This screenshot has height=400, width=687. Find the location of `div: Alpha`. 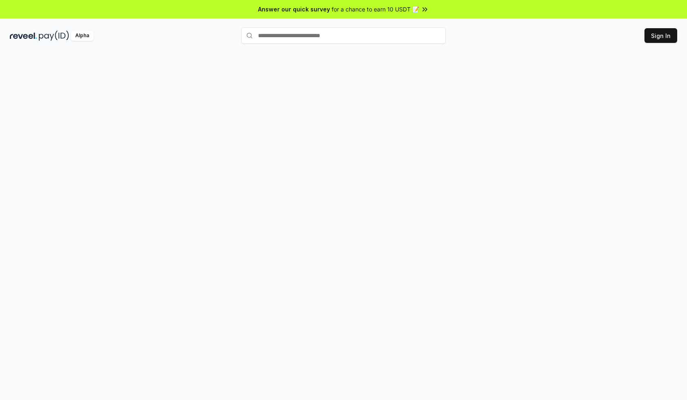

div: Alpha is located at coordinates (82, 36).